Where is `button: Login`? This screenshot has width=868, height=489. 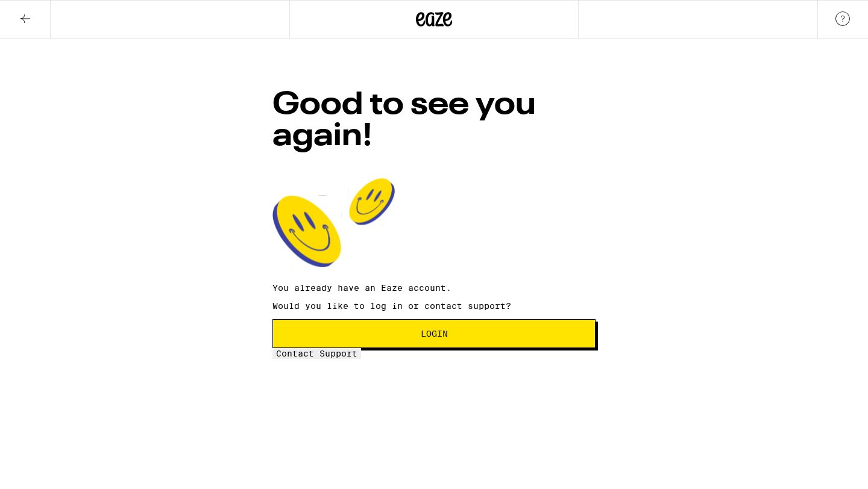
button: Login is located at coordinates (434, 333).